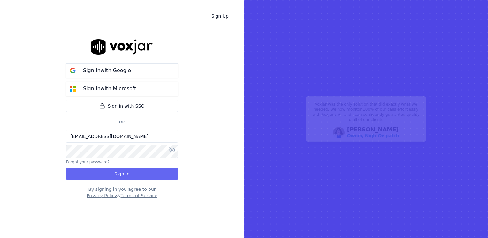 The width and height of the screenshot is (488, 238). What do you see at coordinates (88, 162) in the screenshot?
I see `button: Forgot your password?` at bounding box center [88, 162].